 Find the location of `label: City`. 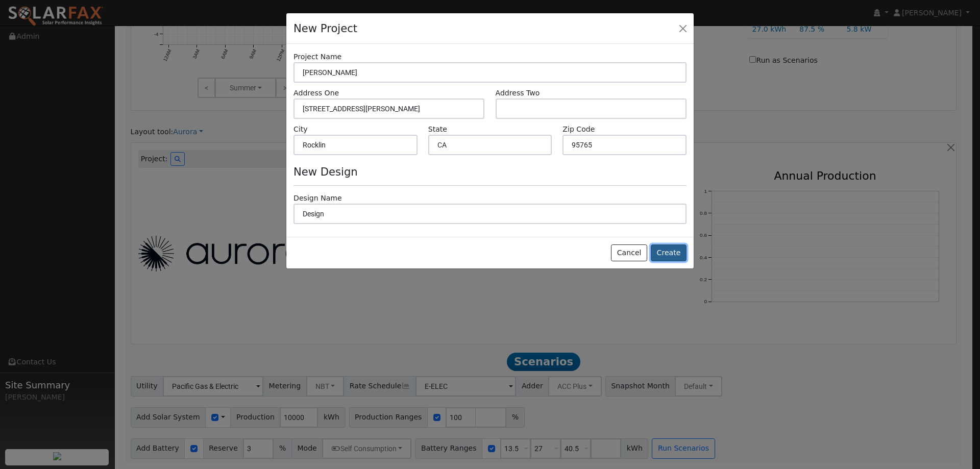

label: City is located at coordinates (301, 129).